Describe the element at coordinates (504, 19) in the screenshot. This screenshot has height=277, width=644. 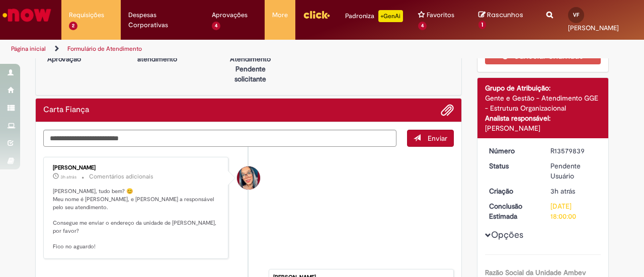
I see `a: Rascunhos` at that location.